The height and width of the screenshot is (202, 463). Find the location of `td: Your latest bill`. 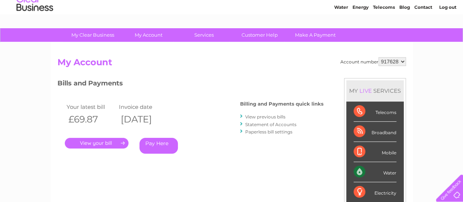

td: Your latest bill is located at coordinates (91, 107).